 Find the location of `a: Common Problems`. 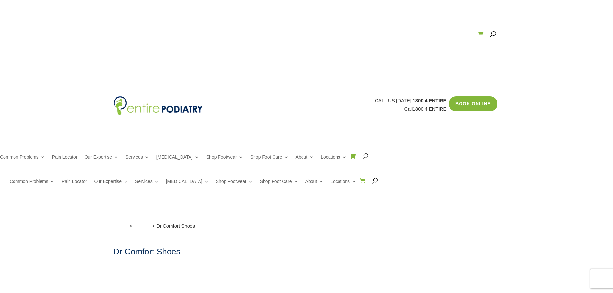

a: Common Problems is located at coordinates (32, 186).